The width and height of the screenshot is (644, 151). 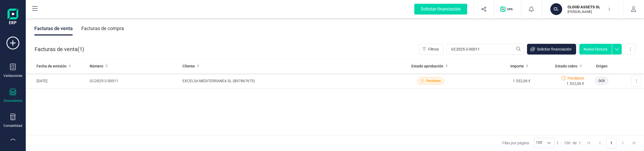 I want to click on button: Last Page, so click(x=634, y=143).